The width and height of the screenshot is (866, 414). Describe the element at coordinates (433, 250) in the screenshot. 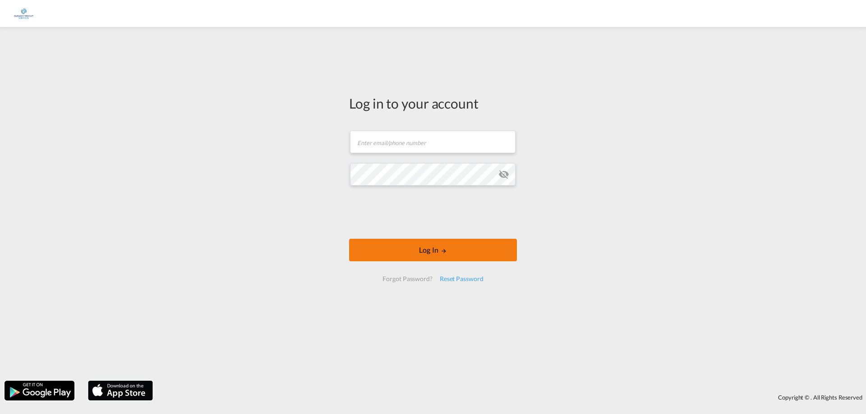

I see `button: LOGIN` at that location.